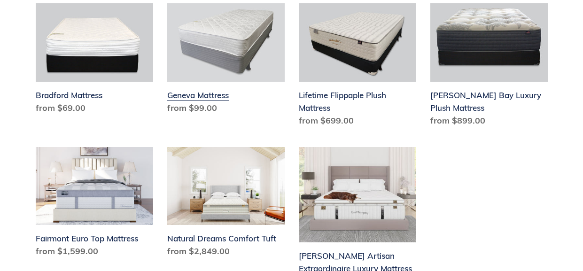 The width and height of the screenshot is (583, 271). What do you see at coordinates (94, 61) in the screenshot?
I see `a: Bradford Mattress` at bounding box center [94, 61].